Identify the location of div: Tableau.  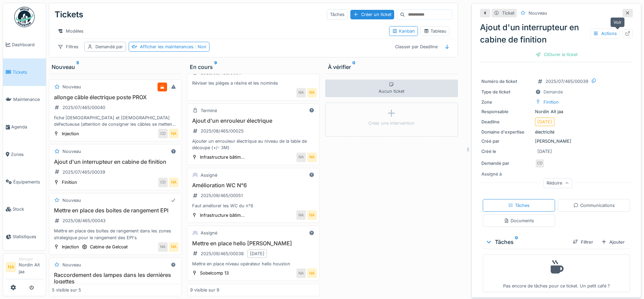
(434, 31).